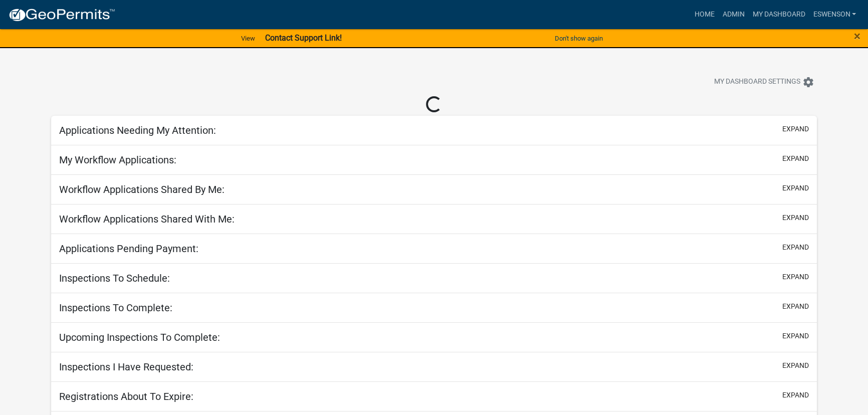 This screenshot has width=868, height=415. Describe the element at coordinates (834, 14) in the screenshot. I see `a: eswenson` at that location.